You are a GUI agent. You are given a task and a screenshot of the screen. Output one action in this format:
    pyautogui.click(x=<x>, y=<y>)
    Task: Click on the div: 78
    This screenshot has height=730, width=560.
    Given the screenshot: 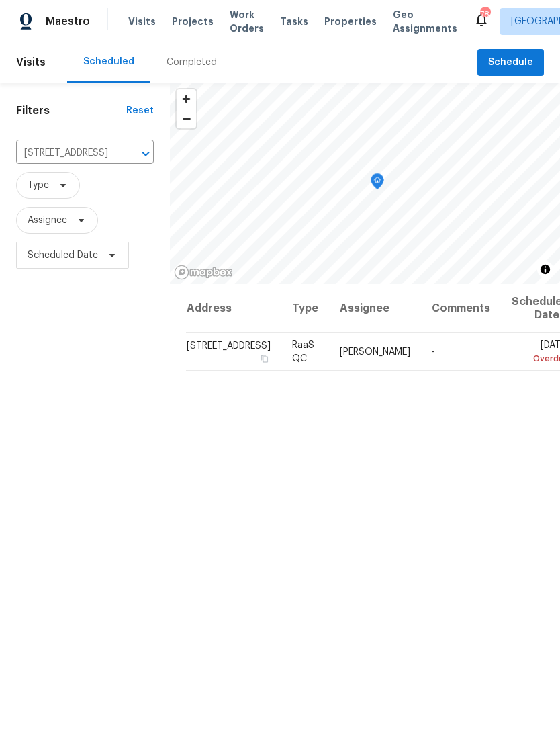 What is the action you would take?
    pyautogui.click(x=485, y=15)
    